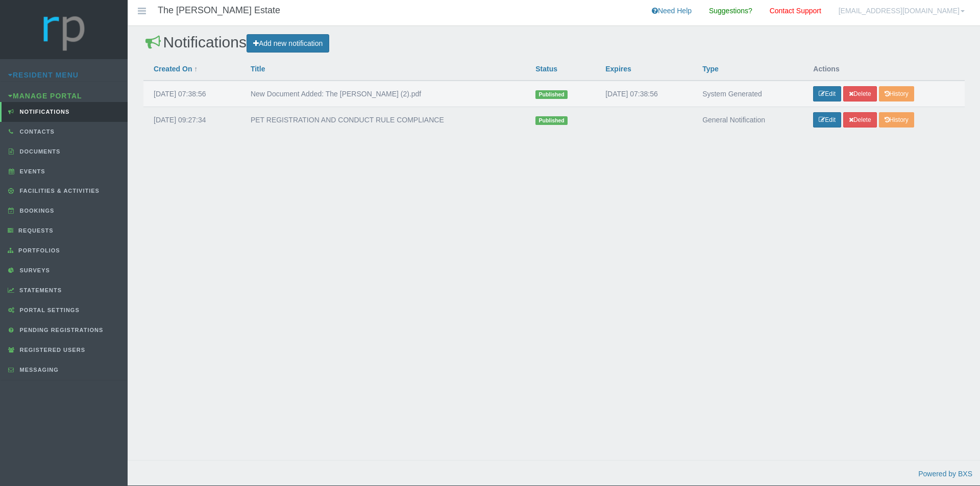  What do you see at coordinates (711, 69) in the screenshot?
I see `a: Type` at bounding box center [711, 69].